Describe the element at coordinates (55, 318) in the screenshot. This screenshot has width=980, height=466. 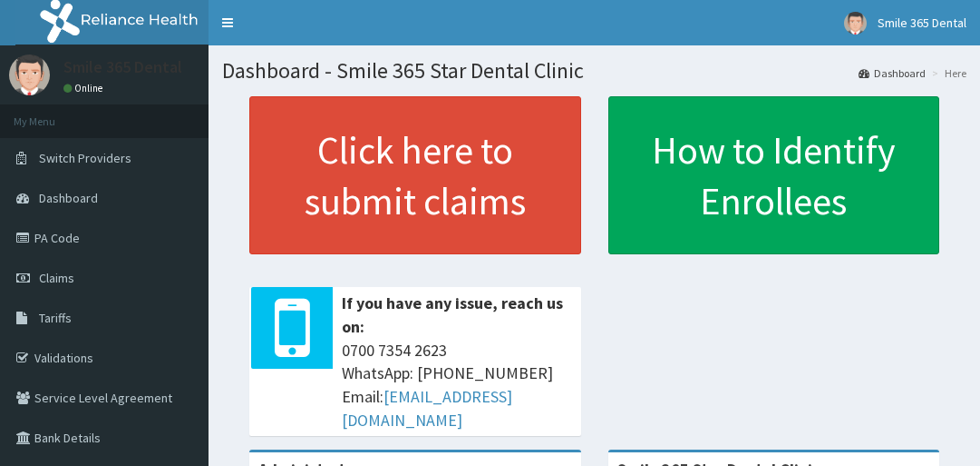
I see `span: Tariffs` at that location.